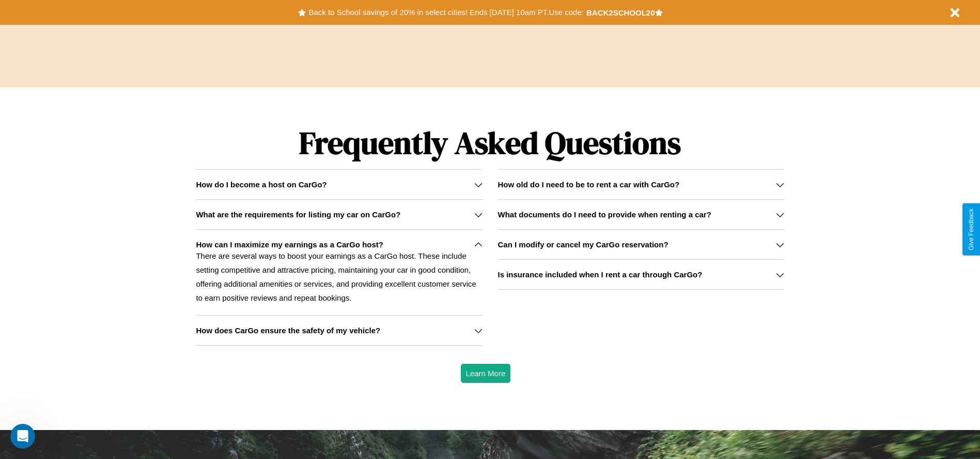  What do you see at coordinates (486, 373) in the screenshot?
I see `button: Learn More` at bounding box center [486, 373].